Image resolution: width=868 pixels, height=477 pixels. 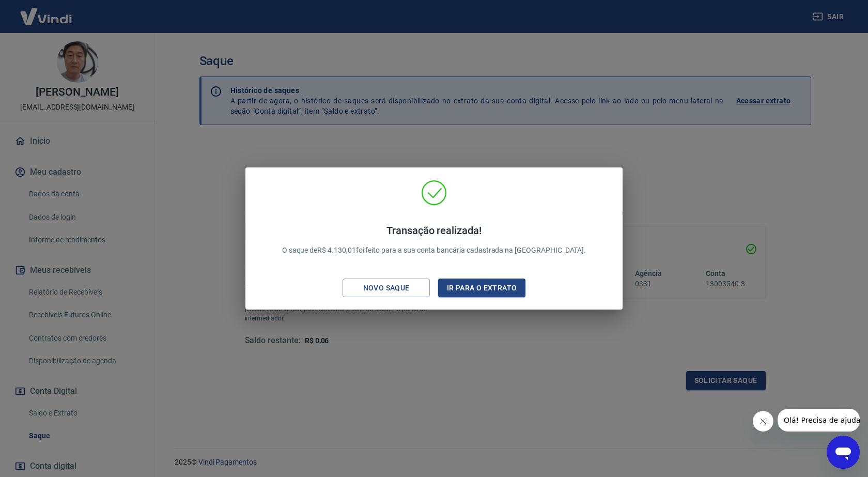 What do you see at coordinates (434, 231) in the screenshot?
I see `h4: Transação realizada!` at bounding box center [434, 231].